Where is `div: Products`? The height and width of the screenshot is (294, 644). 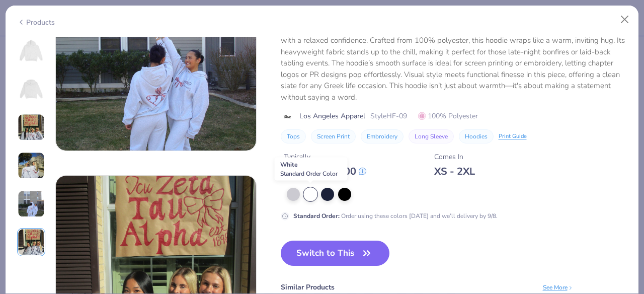 div: Products is located at coordinates (36, 22).